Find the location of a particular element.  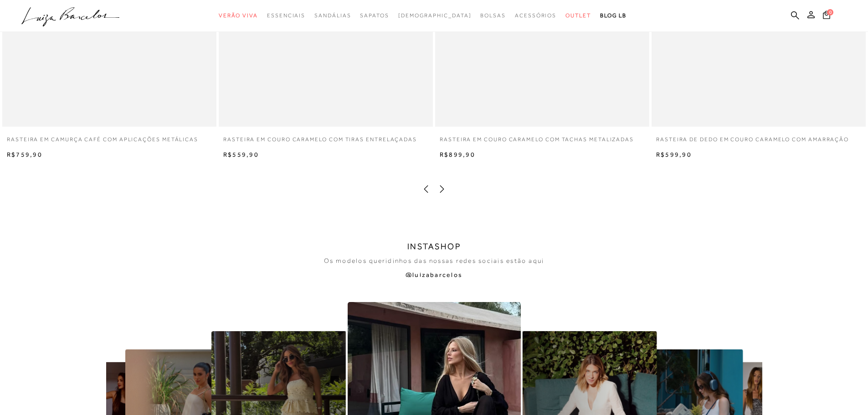

a: noSubCategoriesText is located at coordinates (435, 16).